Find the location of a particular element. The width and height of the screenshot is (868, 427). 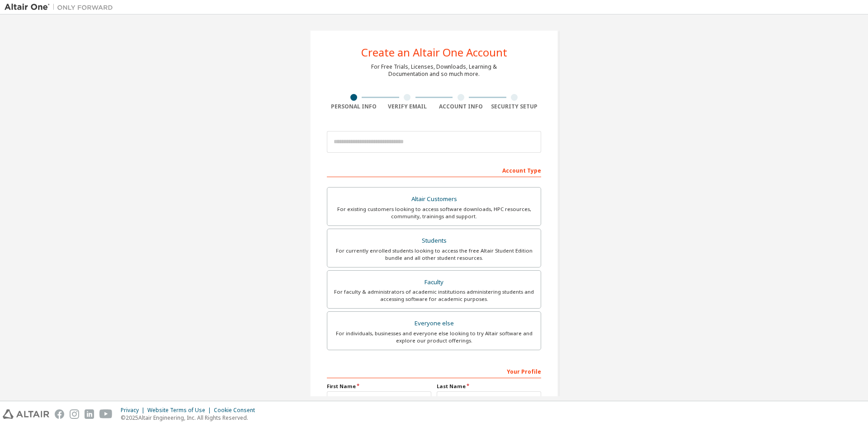

div: For existing customers looking to access software downloads, HPC resources, community, trainings ... is located at coordinates (434, 213).